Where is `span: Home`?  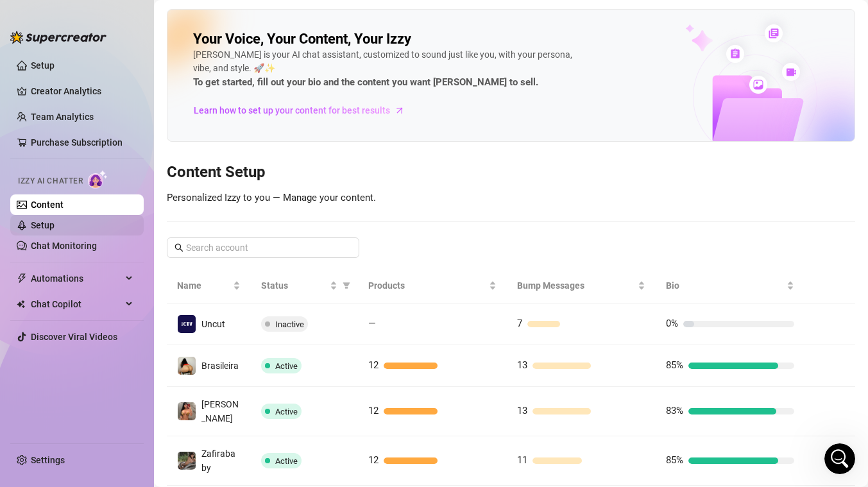
span: Home is located at coordinates (32, 406).